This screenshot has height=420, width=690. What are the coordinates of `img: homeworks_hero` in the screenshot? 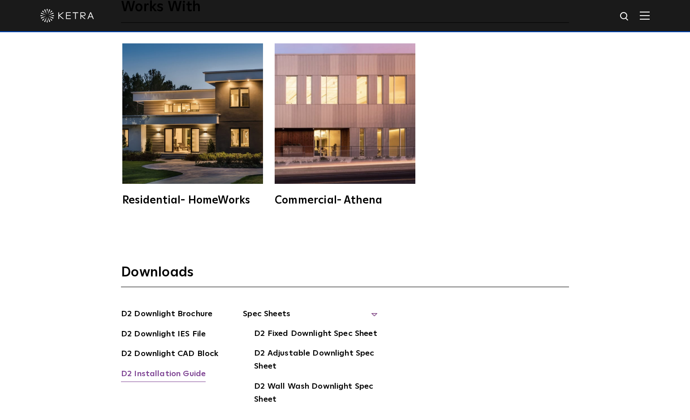 It's located at (193, 114).